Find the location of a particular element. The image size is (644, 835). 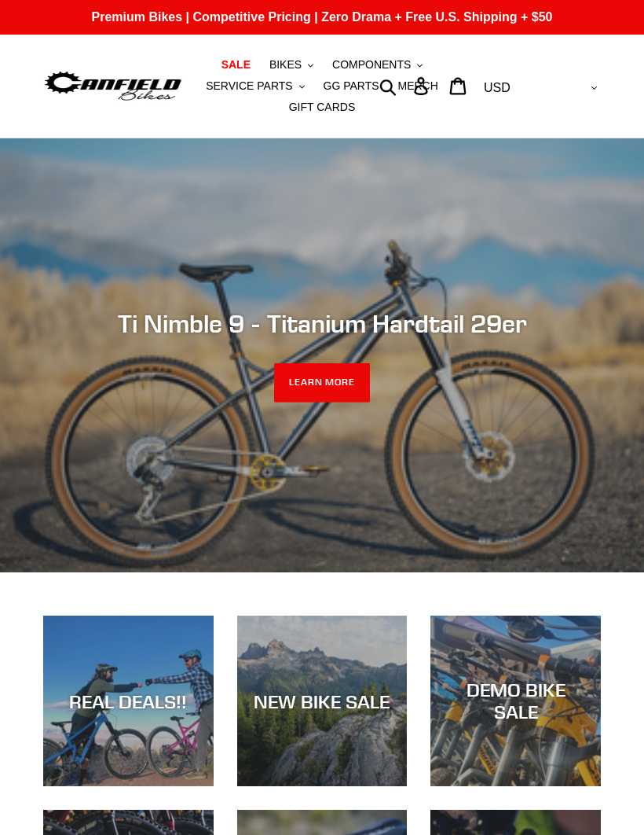

span: COMPONENTS is located at coordinates (372, 65).